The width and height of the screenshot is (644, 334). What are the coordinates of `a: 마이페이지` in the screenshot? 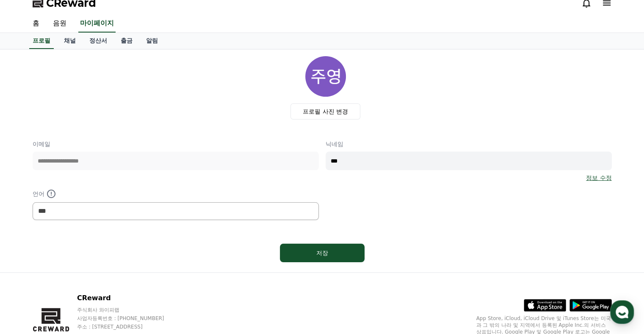 It's located at (97, 24).